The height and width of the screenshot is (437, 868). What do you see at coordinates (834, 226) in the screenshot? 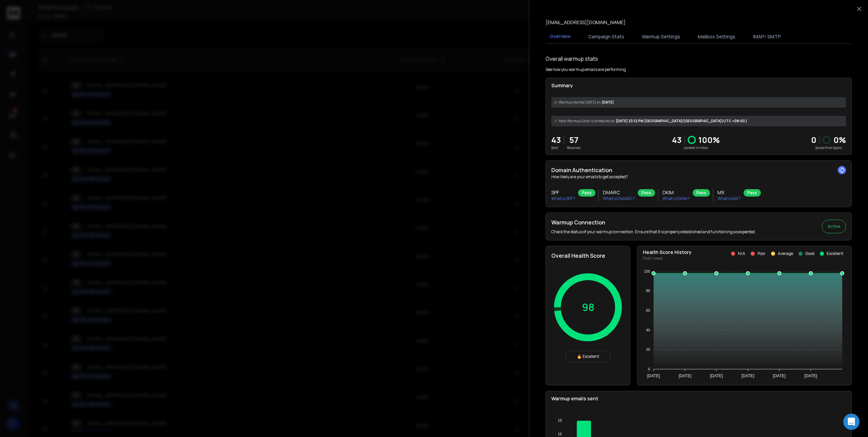
I see `button: Active` at bounding box center [834, 226].